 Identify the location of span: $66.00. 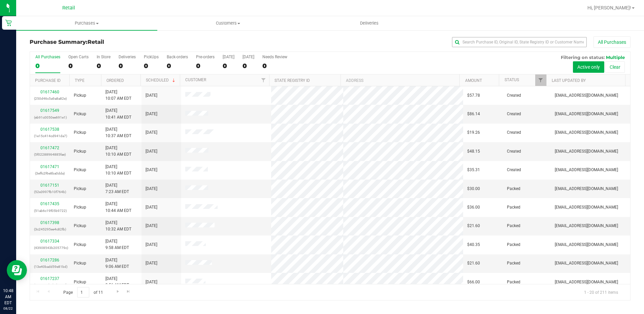
(474, 282).